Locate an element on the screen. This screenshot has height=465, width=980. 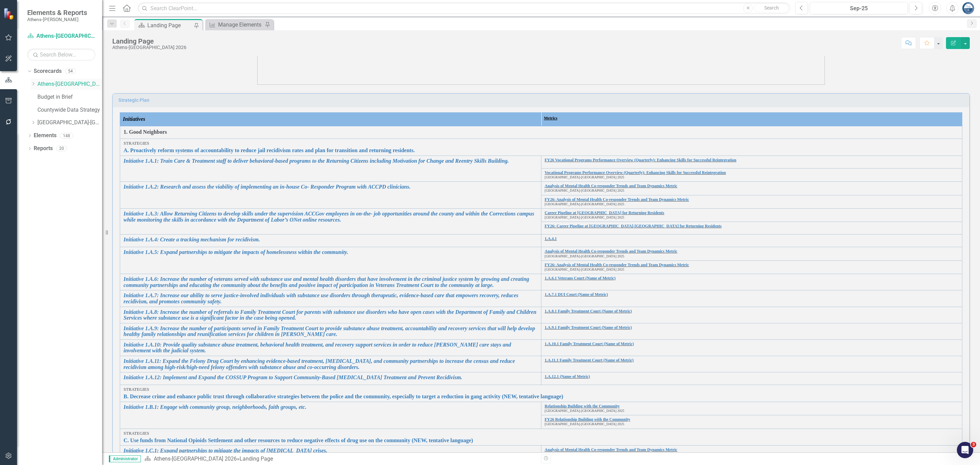
a: Initiative 1.A.12: Implement and Expand the COSSUP Program to Support Community-Based [MEDICAL_DA... is located at coordinates (330, 377).